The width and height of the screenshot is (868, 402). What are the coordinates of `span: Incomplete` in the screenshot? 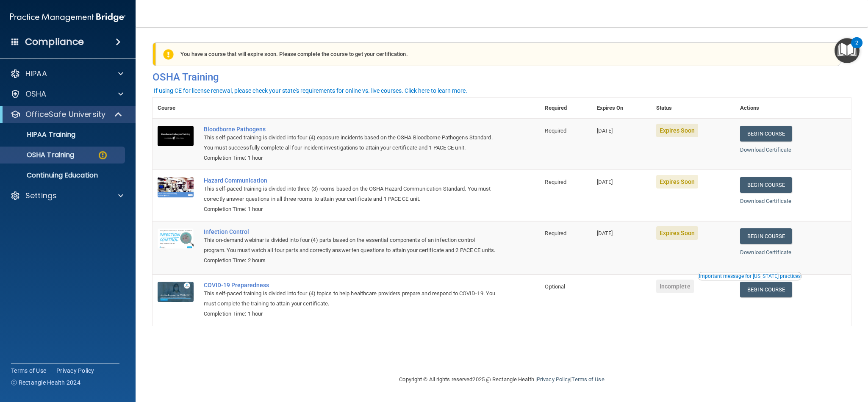 It's located at (675, 286).